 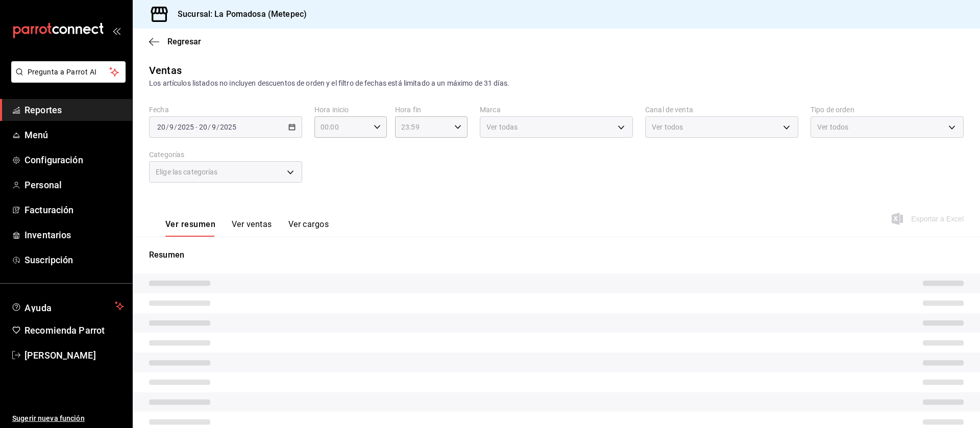 What do you see at coordinates (237, 14) in the screenshot?
I see `h3: Sucursal: La Pomadosa (Metepec)` at bounding box center [237, 14].